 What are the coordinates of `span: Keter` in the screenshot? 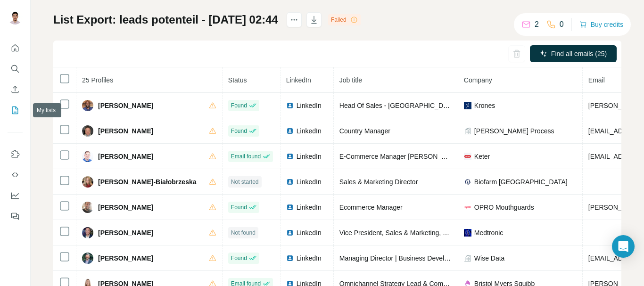 It's located at (482, 156).